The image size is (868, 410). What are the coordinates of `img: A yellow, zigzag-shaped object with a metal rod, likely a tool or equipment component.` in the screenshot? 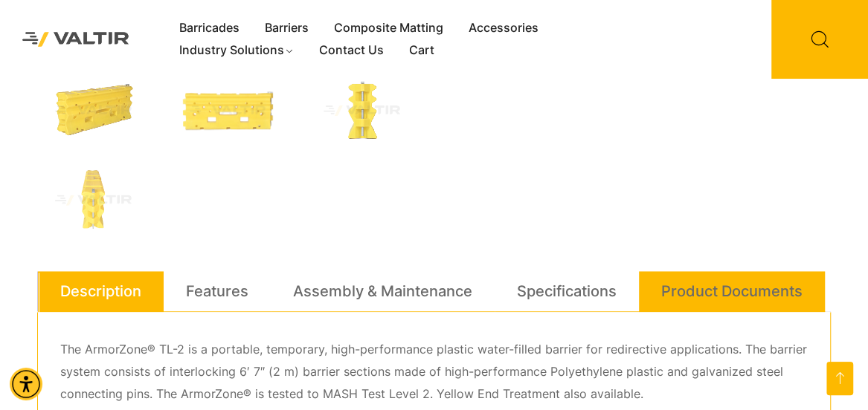 It's located at (361, 111).